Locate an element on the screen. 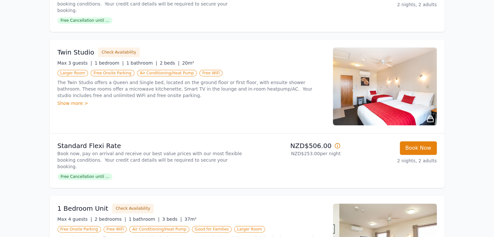 Image resolution: width=494 pixels, height=237 pixels. h3: Twin Studio is located at coordinates (76, 52).